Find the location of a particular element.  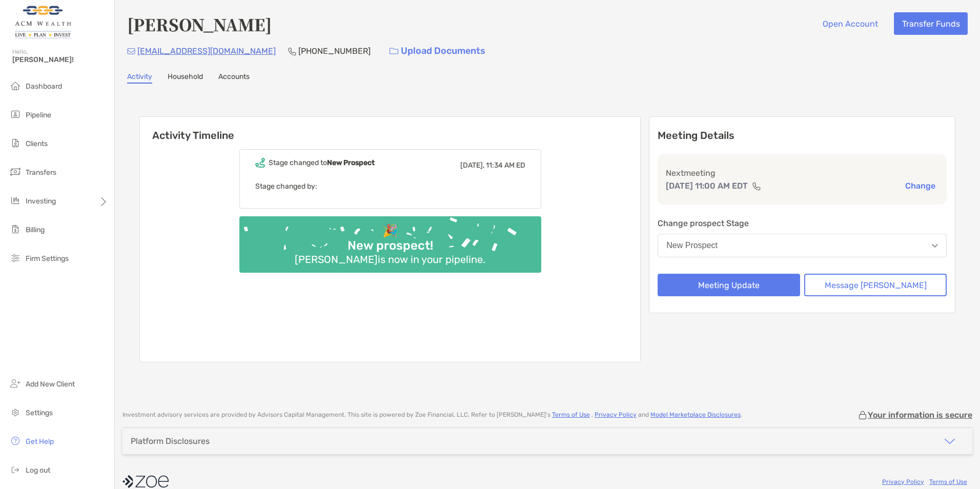

button: Meeting Update is located at coordinates (729, 285).